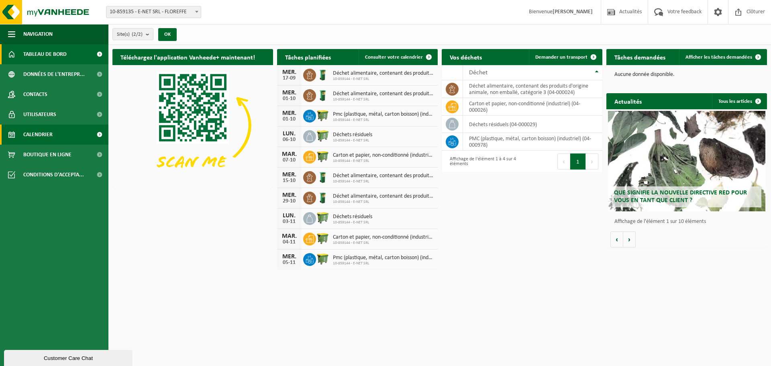 The width and height of the screenshot is (771, 366). I want to click on h2: Actualités, so click(628, 101).